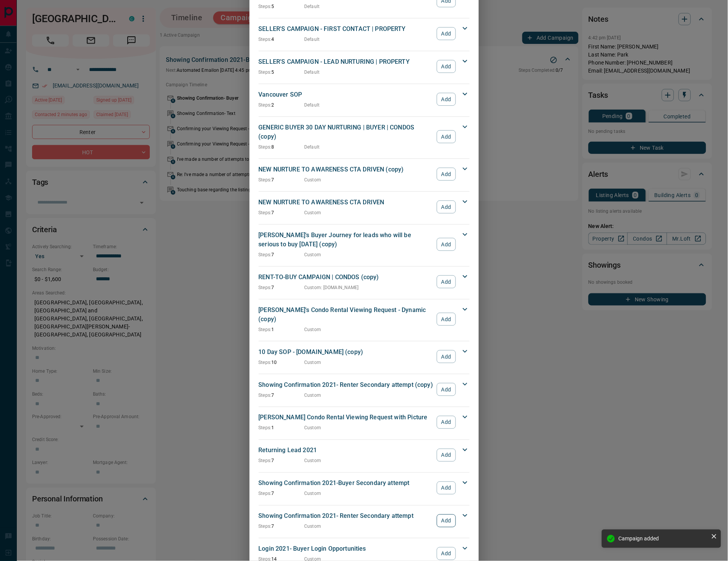 Image resolution: width=728 pixels, height=561 pixels. Describe the element at coordinates (364, 67) in the screenshot. I see `div: SELLER'S CAMPAIGN - LEAD NURTURING | PROPERTYSteps:5DefaultAdd` at that location.